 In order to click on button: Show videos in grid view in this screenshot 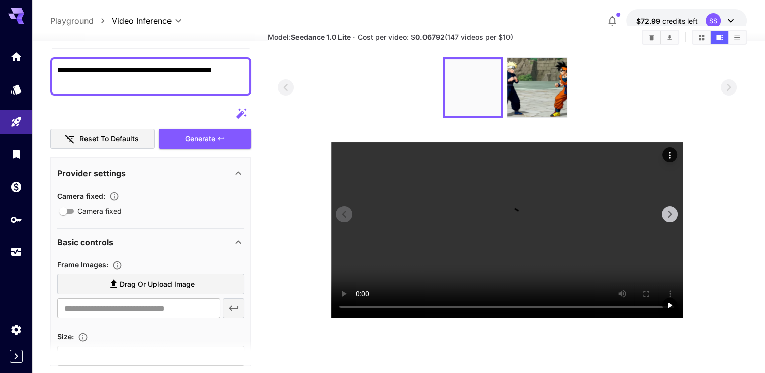, I will do `click(701, 37)`.